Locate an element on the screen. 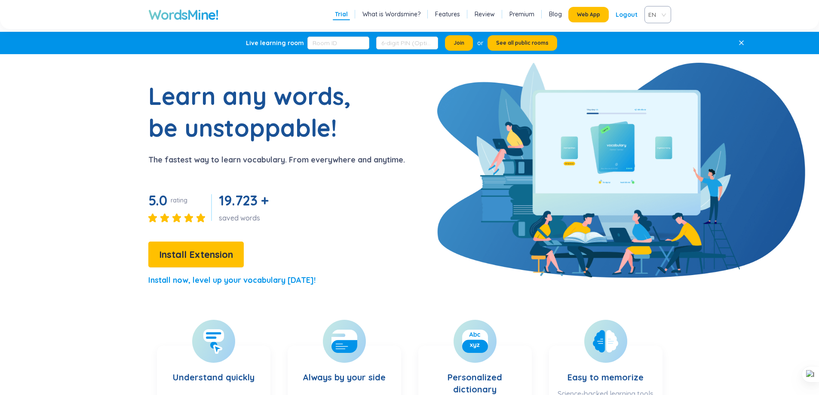 This screenshot has width=819, height=395. span: Join is located at coordinates (459, 43).